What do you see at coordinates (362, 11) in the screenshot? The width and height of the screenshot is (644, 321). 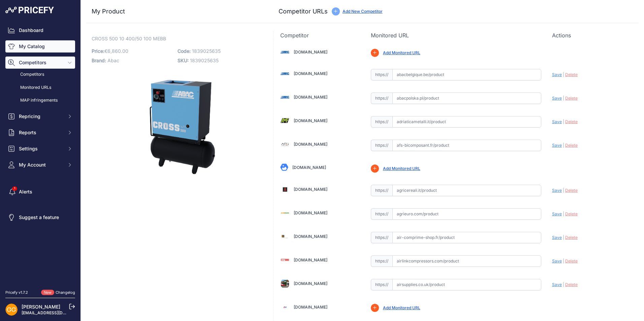 I see `a: Add New Competitor` at bounding box center [362, 11].